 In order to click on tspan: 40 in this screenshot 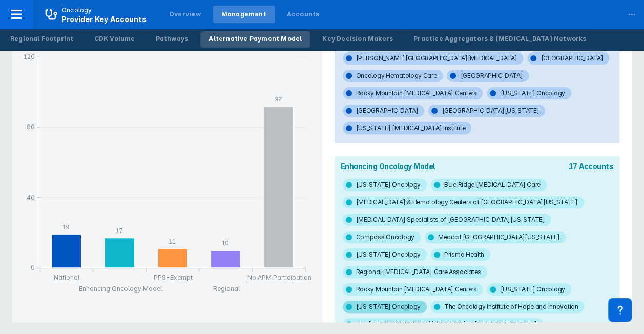, I will do `click(31, 197)`.